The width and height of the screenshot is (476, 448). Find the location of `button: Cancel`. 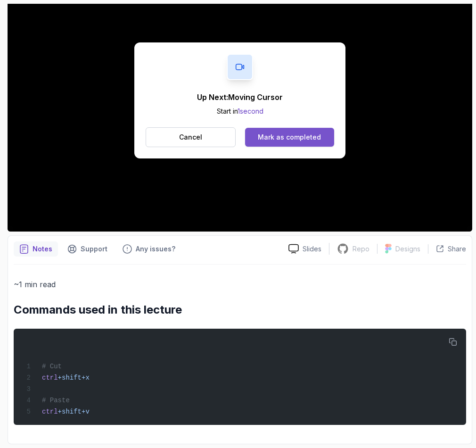

button: Cancel is located at coordinates (190, 137).